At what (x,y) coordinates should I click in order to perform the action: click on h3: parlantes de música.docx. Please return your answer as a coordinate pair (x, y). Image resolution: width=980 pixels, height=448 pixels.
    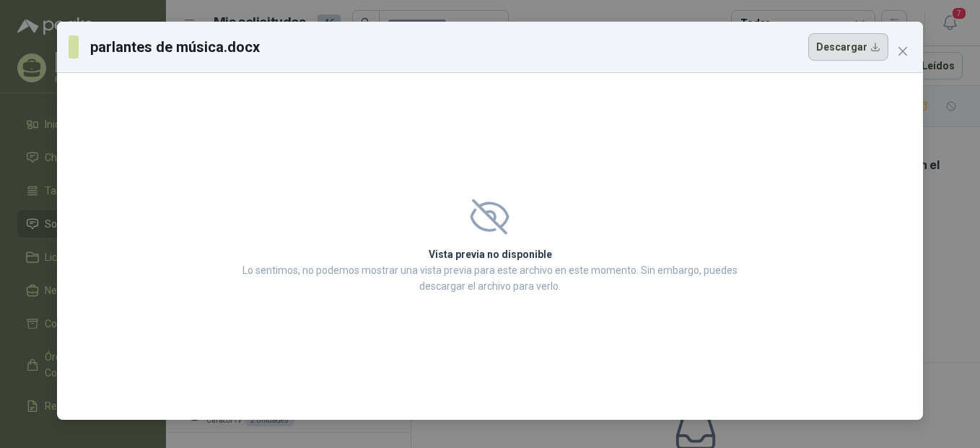
    Looking at the image, I should click on (176, 47).